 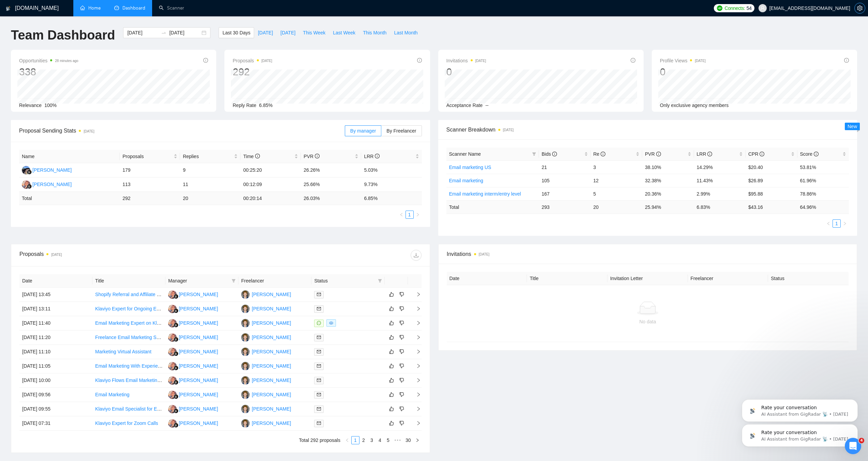 What do you see at coordinates (771, 194) in the screenshot?
I see `td: $95.88` at bounding box center [771, 194].